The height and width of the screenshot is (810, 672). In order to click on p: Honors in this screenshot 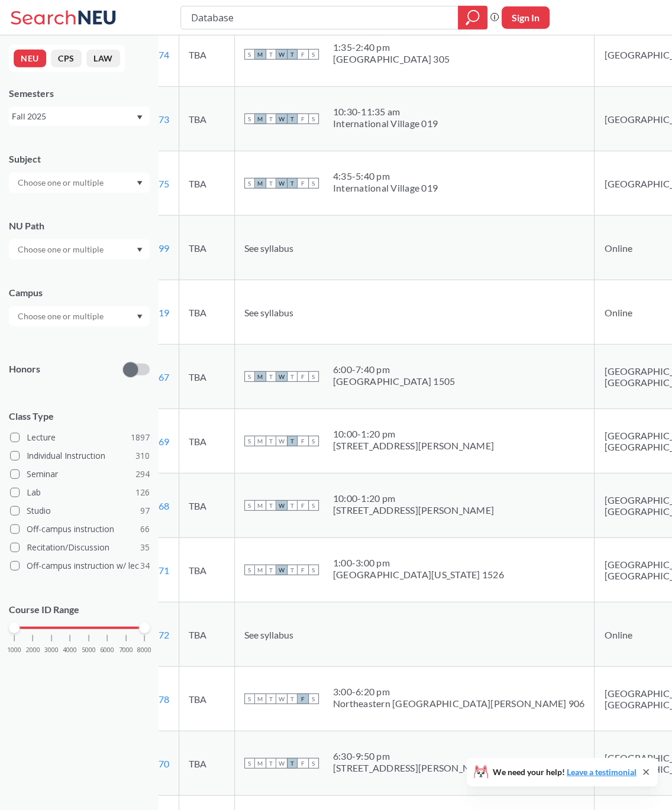, I will do `click(24, 369)`.